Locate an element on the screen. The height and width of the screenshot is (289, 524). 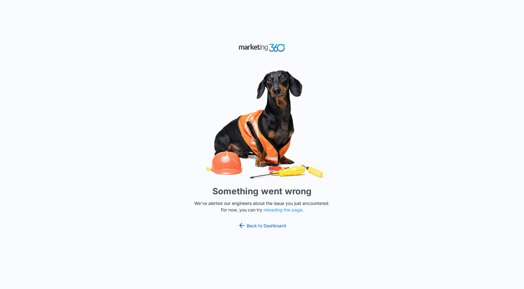
p: We've alerted our engineers about the issue you just encountered. For now, you can try . is located at coordinates (262, 207).